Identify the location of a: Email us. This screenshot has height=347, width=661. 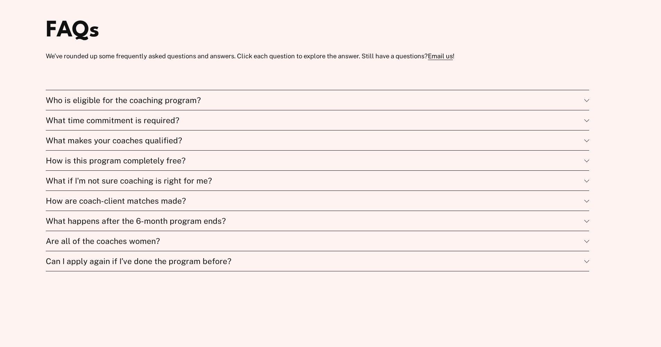
(440, 56).